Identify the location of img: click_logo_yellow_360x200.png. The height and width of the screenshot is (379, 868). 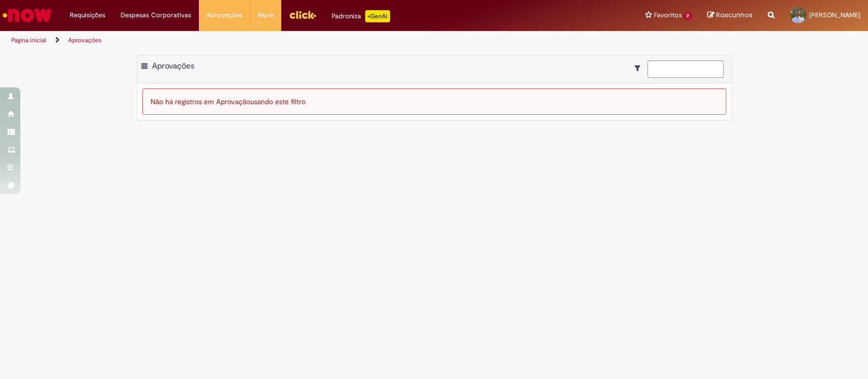
(302, 14).